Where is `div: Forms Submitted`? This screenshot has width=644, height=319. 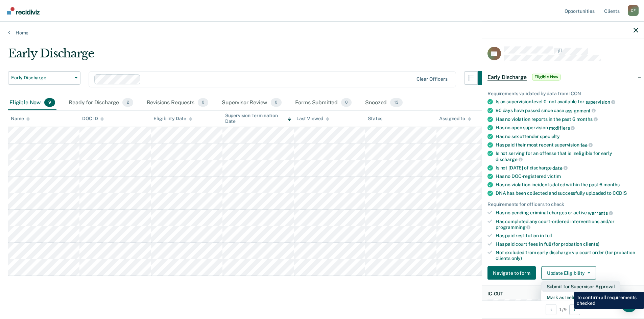 div: Forms Submitted is located at coordinates (324, 103).